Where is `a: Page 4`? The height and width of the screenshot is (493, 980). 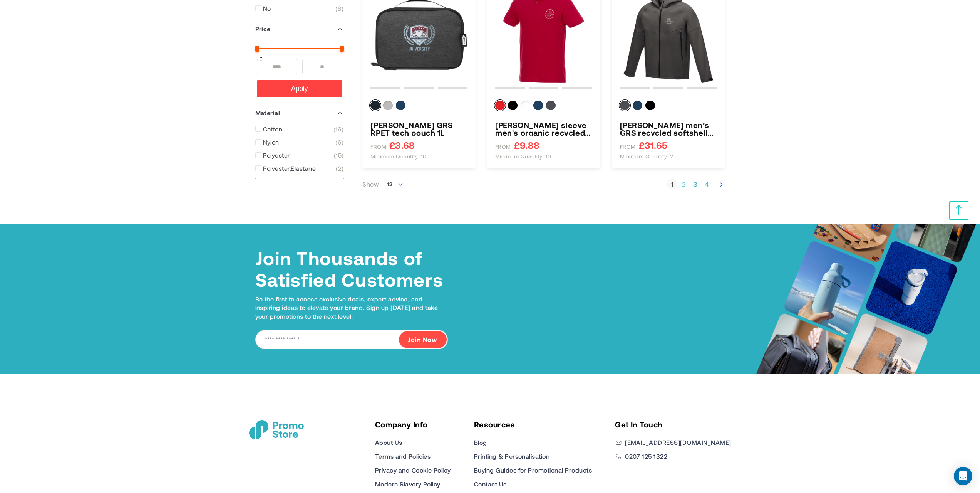 a: Page 4 is located at coordinates (707, 184).